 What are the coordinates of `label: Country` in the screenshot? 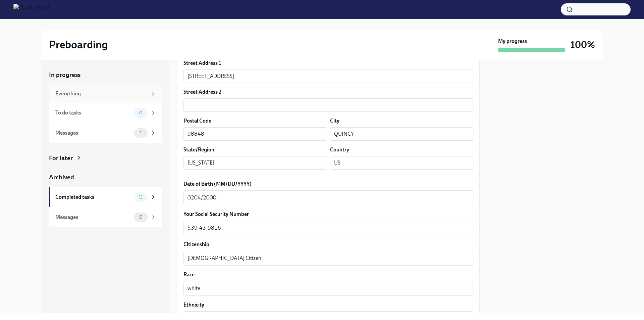 It's located at (339, 150).